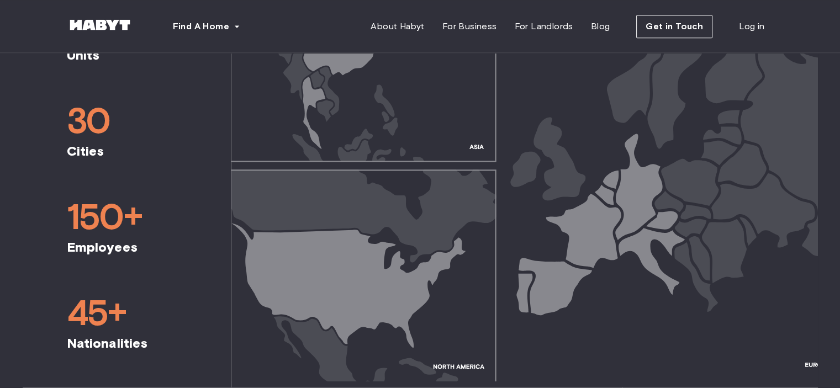 The height and width of the screenshot is (388, 840). I want to click on button: Get in Touch, so click(674, 27).